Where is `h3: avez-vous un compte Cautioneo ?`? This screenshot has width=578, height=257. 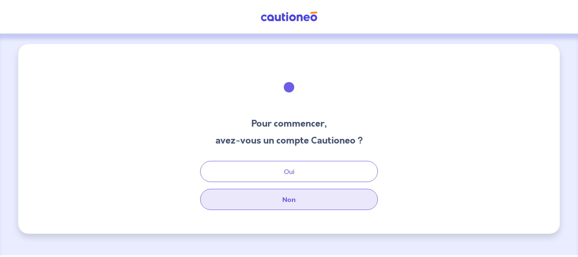
h3: avez-vous un compte Cautioneo ? is located at coordinates (289, 141).